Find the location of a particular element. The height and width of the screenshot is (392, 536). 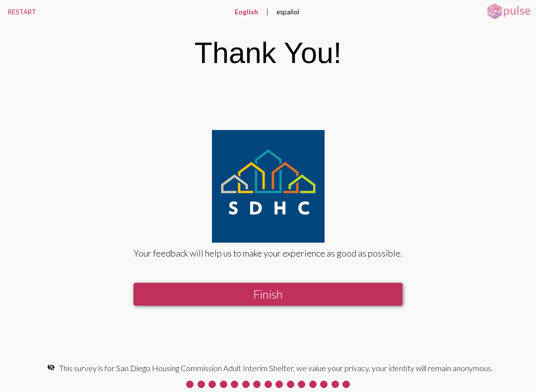

div: Thank You! is located at coordinates (268, 52).